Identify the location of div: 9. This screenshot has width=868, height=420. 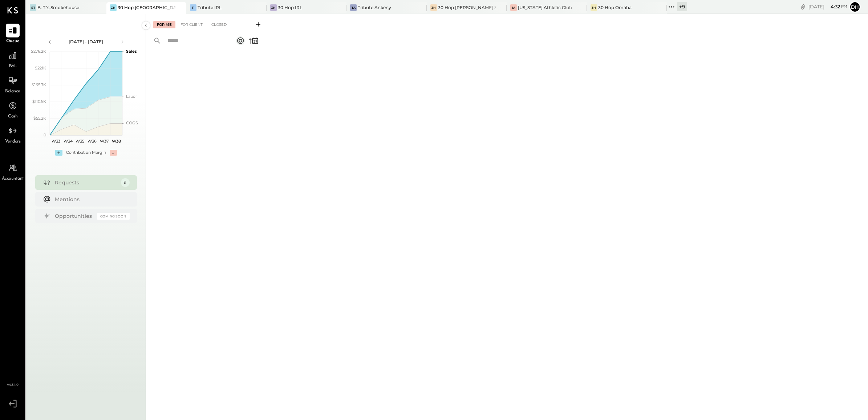
(126, 183).